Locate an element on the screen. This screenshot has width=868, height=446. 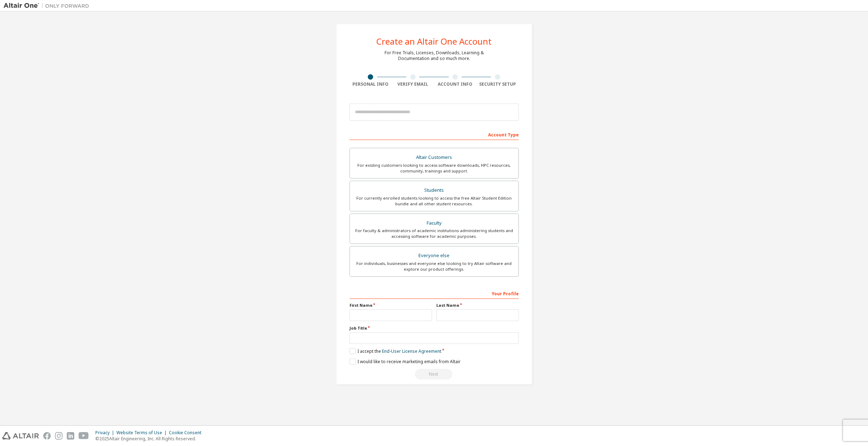
div: Students is located at coordinates (434, 190).